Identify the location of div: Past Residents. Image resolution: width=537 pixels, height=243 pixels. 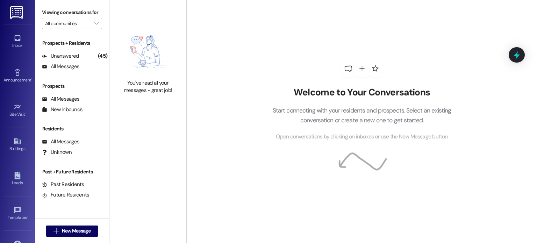
(63, 184).